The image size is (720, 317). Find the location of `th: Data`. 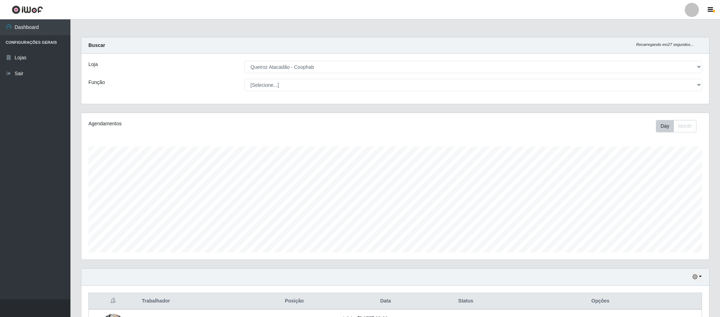

th: Data is located at coordinates (386, 301).